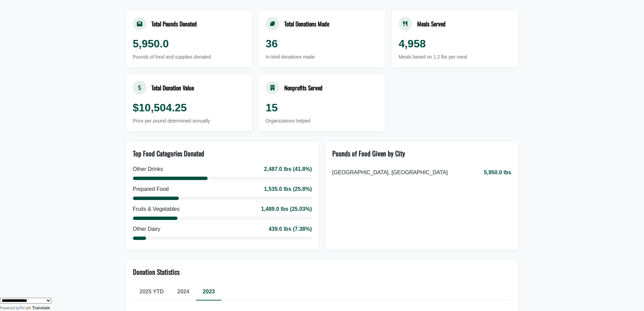 The width and height of the screenshot is (644, 311). What do you see at coordinates (322, 121) in the screenshot?
I see `div: Organizations helped` at bounding box center [322, 121].